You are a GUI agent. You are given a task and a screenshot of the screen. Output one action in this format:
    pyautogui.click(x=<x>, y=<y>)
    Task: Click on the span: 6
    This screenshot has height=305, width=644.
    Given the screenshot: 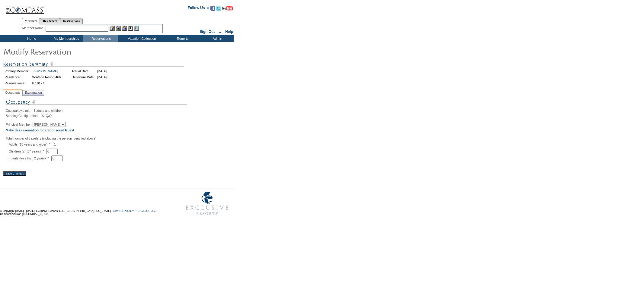 What is the action you would take?
    pyautogui.click(x=35, y=110)
    